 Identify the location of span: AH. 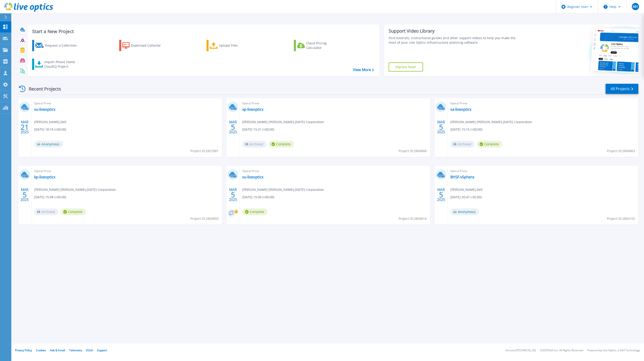
(635, 7).